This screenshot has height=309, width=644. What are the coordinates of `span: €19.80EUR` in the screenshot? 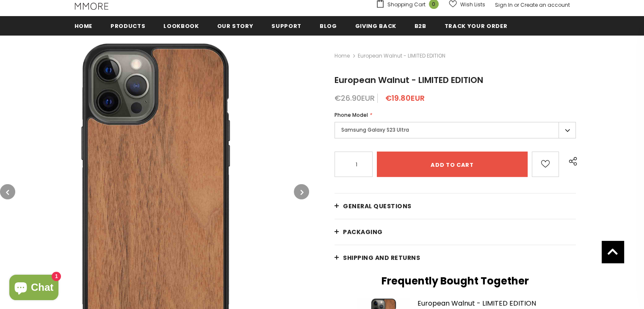 It's located at (405, 98).